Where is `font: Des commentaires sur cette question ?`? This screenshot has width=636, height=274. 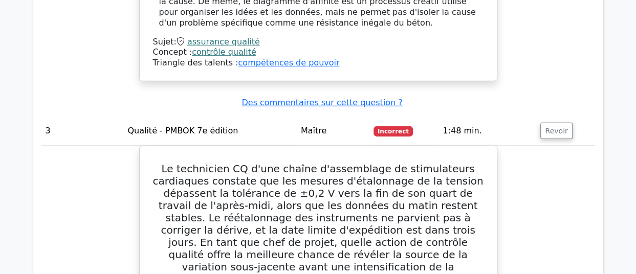
font: Des commentaires sur cette question ? is located at coordinates (322, 102).